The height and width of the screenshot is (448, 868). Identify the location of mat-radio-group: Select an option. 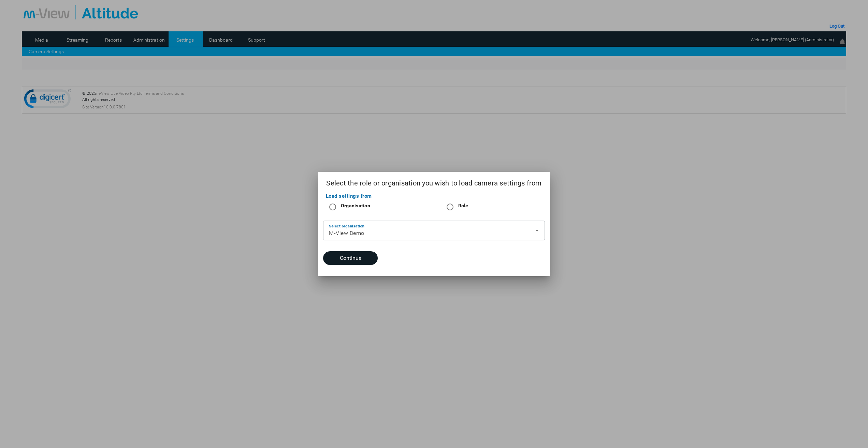
(397, 207).